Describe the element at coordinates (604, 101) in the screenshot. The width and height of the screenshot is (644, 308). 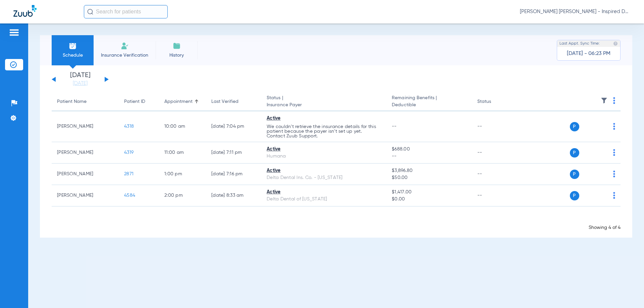
I see `img: filter.svg` at that location.